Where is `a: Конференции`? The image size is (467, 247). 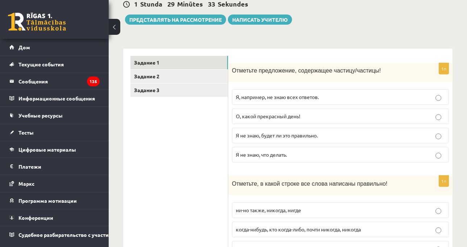
a: Конференции is located at coordinates (54, 217).